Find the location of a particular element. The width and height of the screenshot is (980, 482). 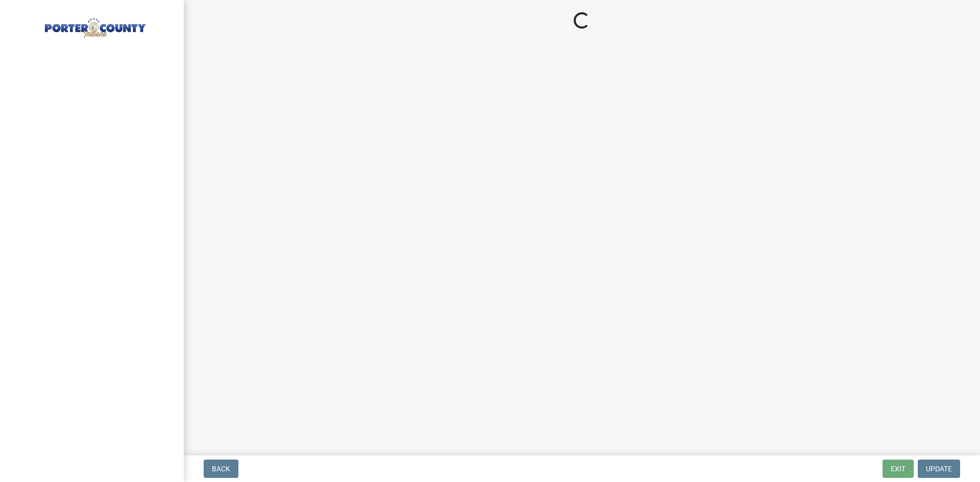

button: Update is located at coordinates (939, 468).